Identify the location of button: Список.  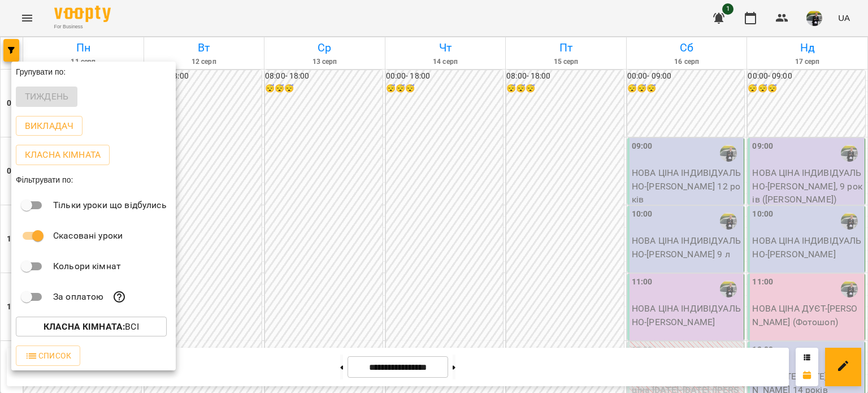
(48, 356).